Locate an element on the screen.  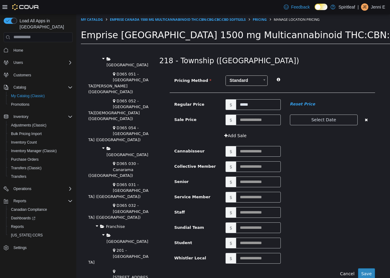
p: Jenni E is located at coordinates (378, 7).